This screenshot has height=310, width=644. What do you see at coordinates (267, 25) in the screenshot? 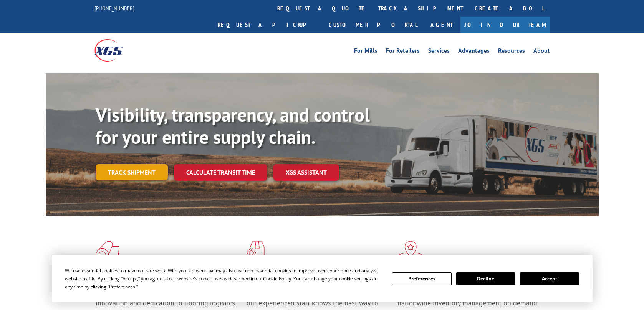
I see `a: Request a pickup` at bounding box center [267, 25].